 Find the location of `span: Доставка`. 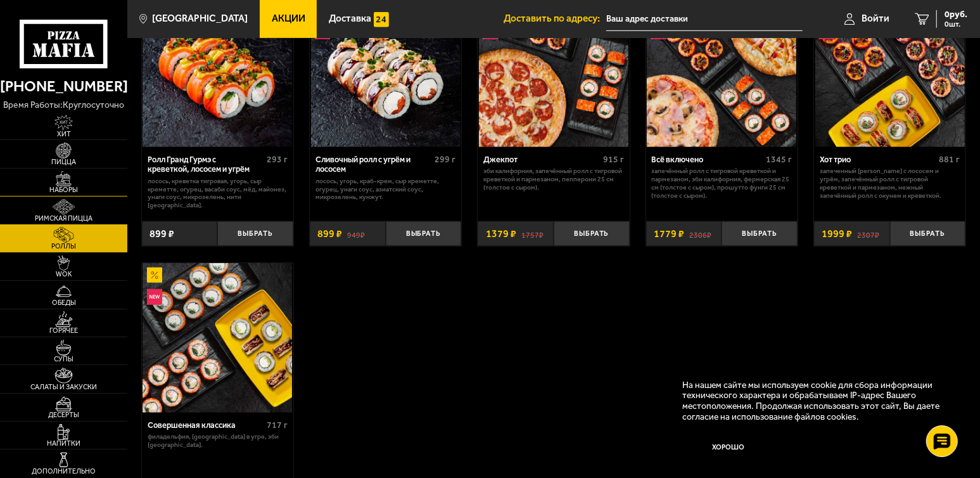

span: Доставка is located at coordinates (350, 19).